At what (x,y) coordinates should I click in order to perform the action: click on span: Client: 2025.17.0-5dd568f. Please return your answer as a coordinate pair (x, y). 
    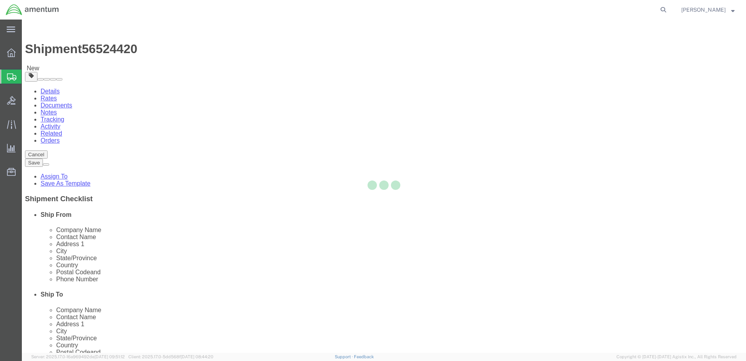
    Looking at the image, I should click on (171, 356).